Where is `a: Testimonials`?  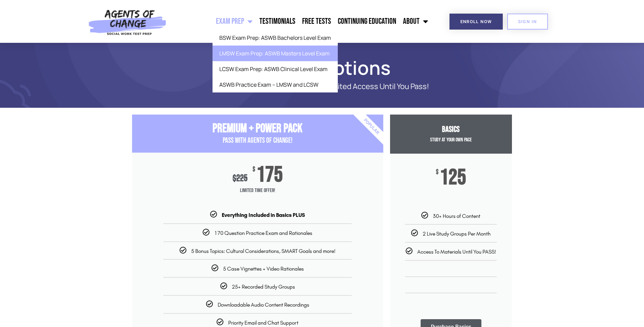 a: Testimonials is located at coordinates (277, 21).